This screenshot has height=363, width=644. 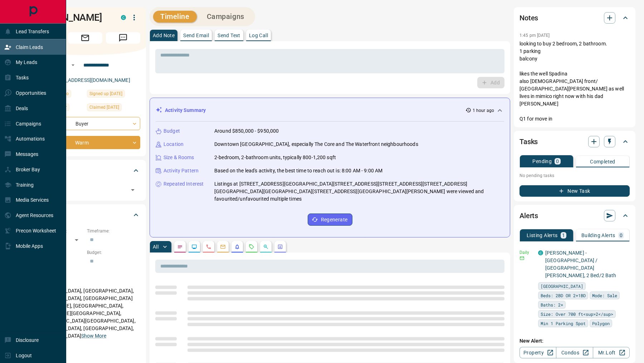 What do you see at coordinates (538, 353) in the screenshot?
I see `a: Property` at bounding box center [538, 353].